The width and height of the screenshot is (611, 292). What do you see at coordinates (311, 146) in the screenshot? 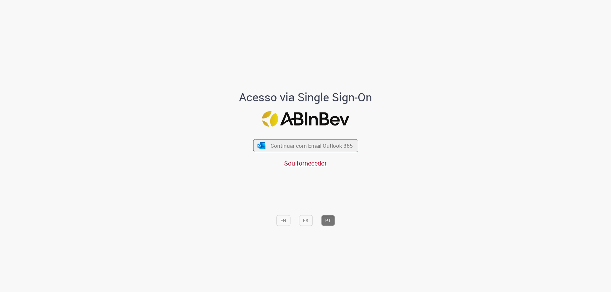
I see `span: Continuar com Email Outlook 365` at bounding box center [311, 146].